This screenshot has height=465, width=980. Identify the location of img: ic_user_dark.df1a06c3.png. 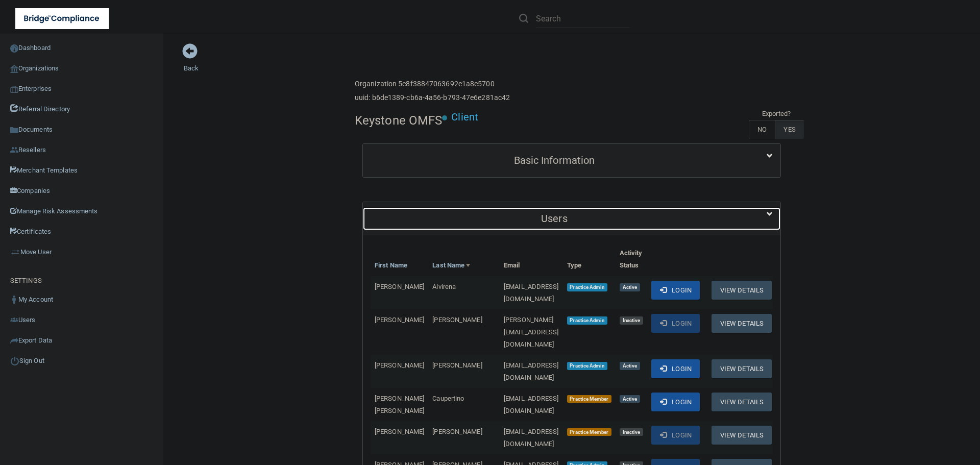
(14, 299).